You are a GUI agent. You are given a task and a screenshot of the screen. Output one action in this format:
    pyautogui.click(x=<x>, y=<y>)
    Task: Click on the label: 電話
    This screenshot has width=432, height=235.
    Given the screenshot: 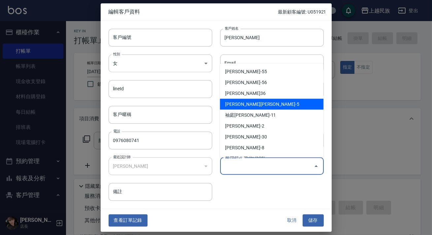 What is the action you would take?
    pyautogui.click(x=117, y=131)
    